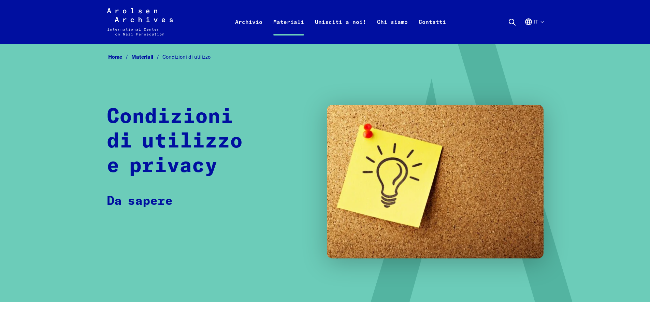 This screenshot has height=311, width=650. I want to click on a: Chi siamo, so click(392, 30).